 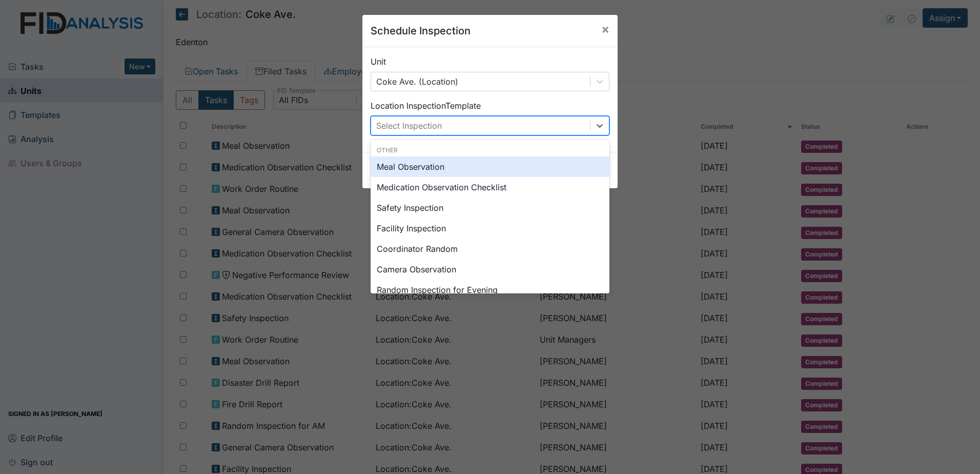 I want to click on button: Close, so click(x=605, y=29).